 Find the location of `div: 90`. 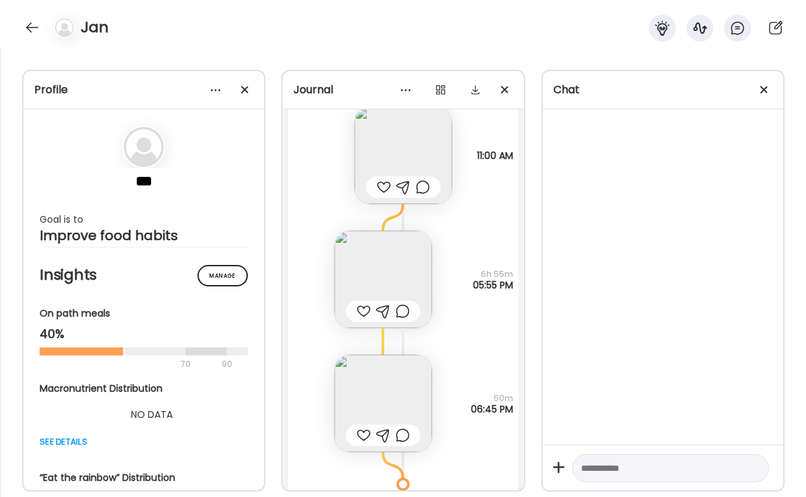

div: 90 is located at coordinates (227, 365).